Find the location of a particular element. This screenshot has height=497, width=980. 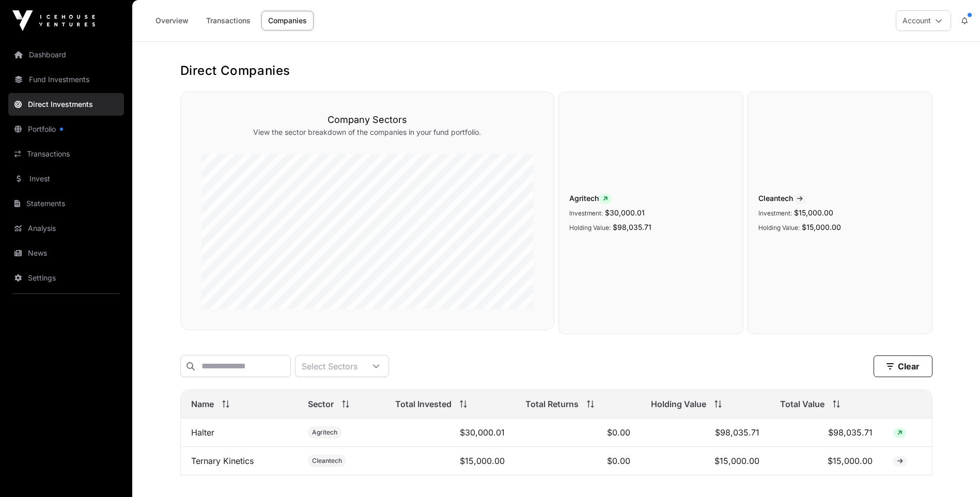

a: Statements is located at coordinates (67, 203).